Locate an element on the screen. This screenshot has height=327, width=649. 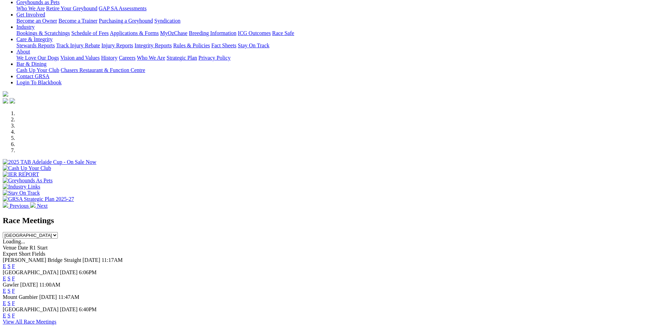
span: Venue is located at coordinates (10, 247).